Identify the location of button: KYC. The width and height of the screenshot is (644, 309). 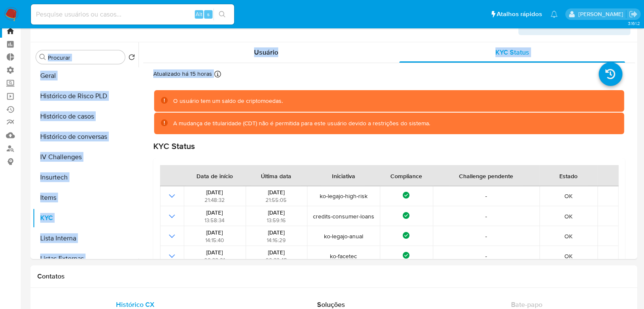
(86, 218).